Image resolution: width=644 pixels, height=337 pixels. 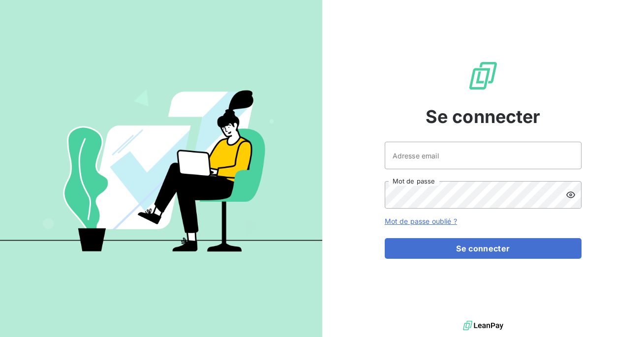 I want to click on input: placeholder, so click(x=483, y=155).